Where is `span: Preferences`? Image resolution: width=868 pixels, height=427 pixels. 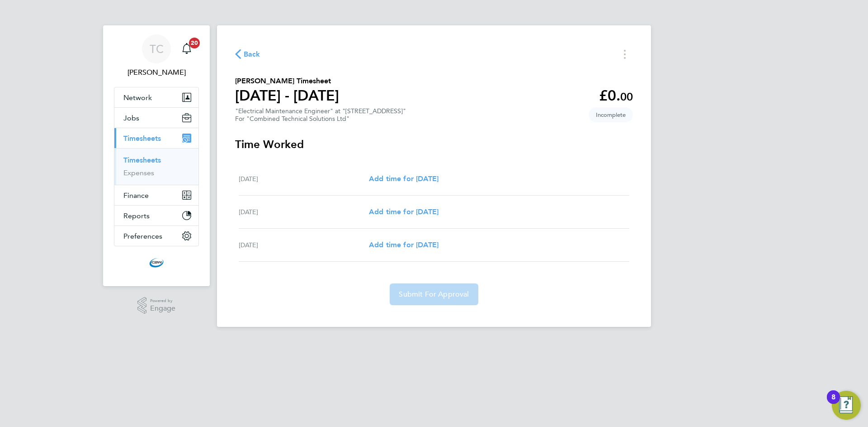 span: Preferences is located at coordinates (143, 236).